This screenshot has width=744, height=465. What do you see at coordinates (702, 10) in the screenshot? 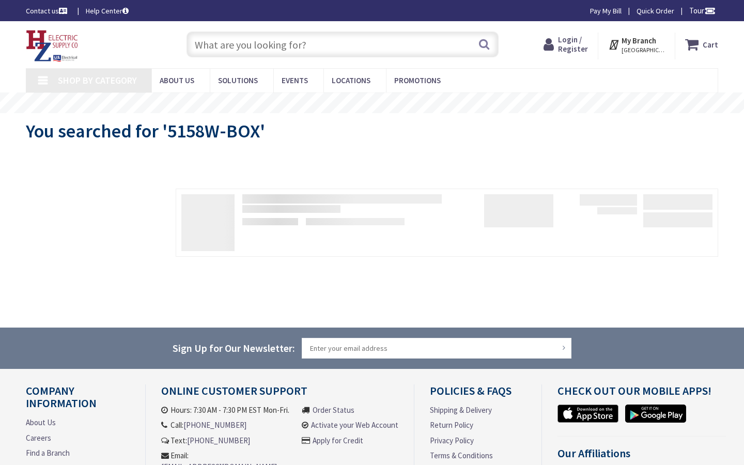
I see `span: Tour` at bounding box center [702, 10].